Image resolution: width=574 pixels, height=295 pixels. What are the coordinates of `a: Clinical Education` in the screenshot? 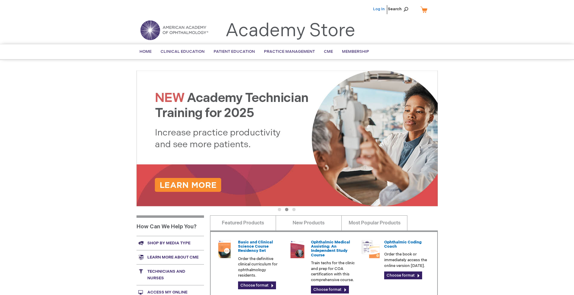 It's located at (183, 52).